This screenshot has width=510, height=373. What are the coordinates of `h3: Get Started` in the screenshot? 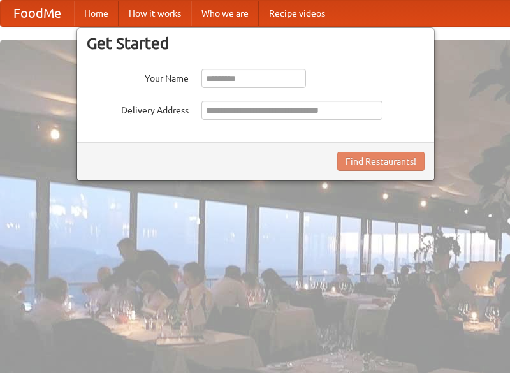 It's located at (255, 43).